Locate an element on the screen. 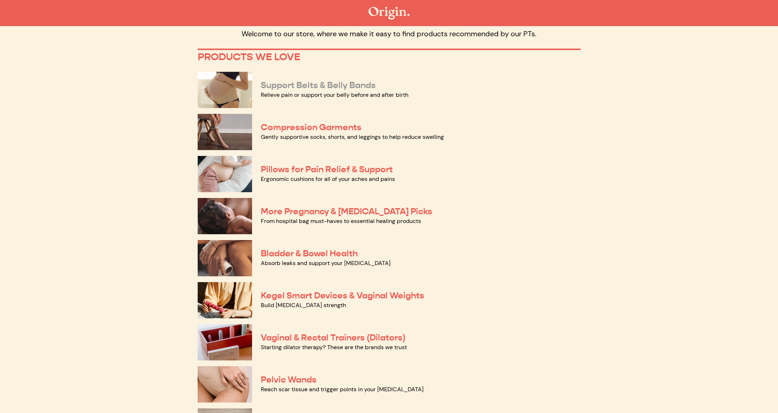 This screenshot has height=413, width=778. a: Pillows for Pain Relief & Support is located at coordinates (327, 169).